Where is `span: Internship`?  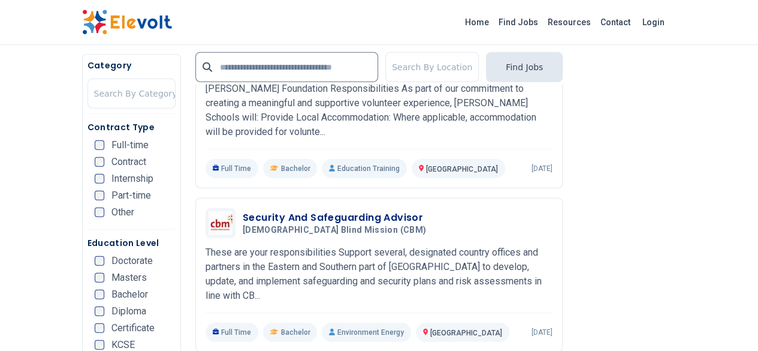 span: Internship is located at coordinates (132, 179).